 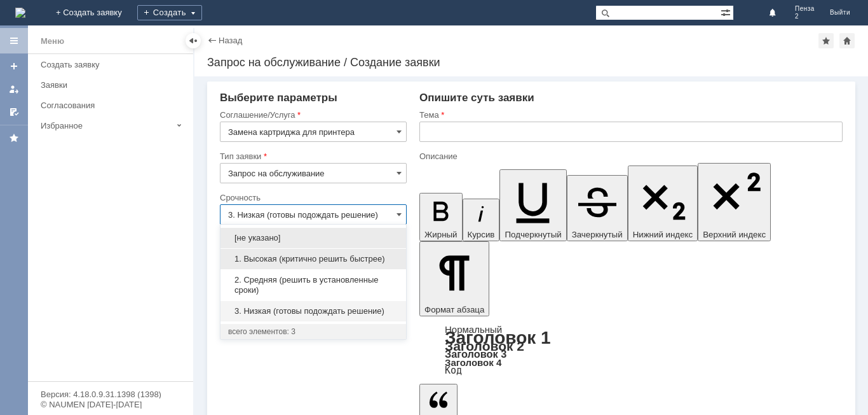 I want to click on span: Формат абзаца, so click(x=454, y=309).